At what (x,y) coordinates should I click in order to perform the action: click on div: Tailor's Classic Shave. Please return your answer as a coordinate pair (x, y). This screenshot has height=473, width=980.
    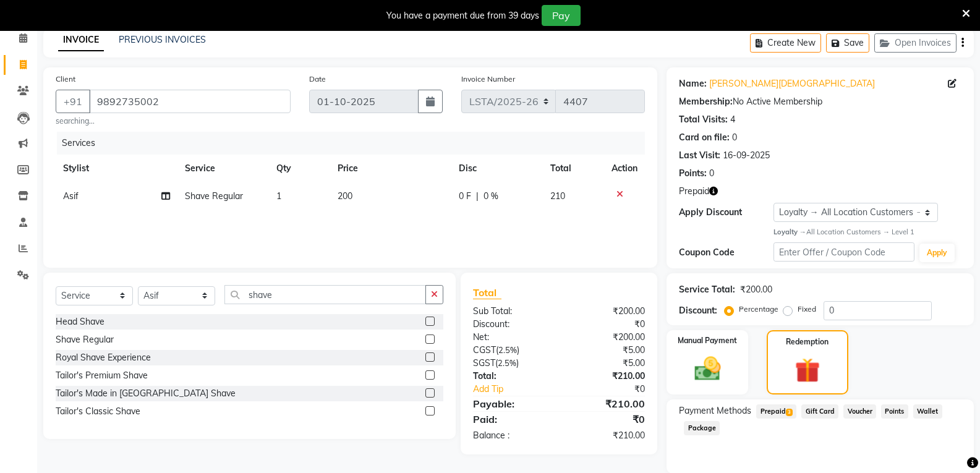
    Looking at the image, I should click on (98, 411).